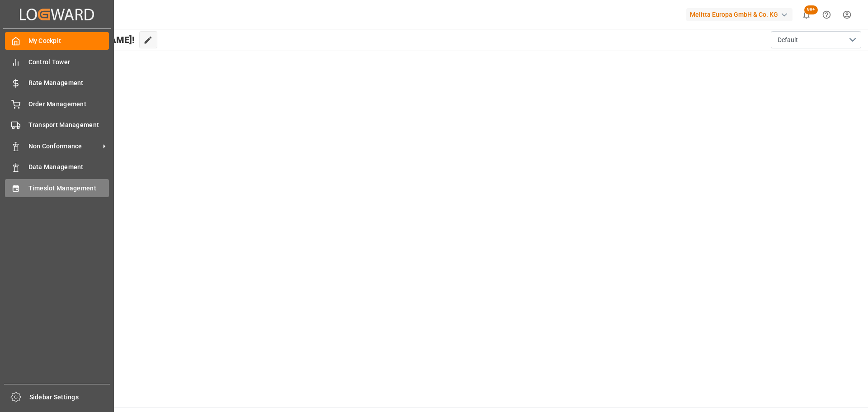 Image resolution: width=868 pixels, height=412 pixels. I want to click on a: Rate Management, so click(57, 83).